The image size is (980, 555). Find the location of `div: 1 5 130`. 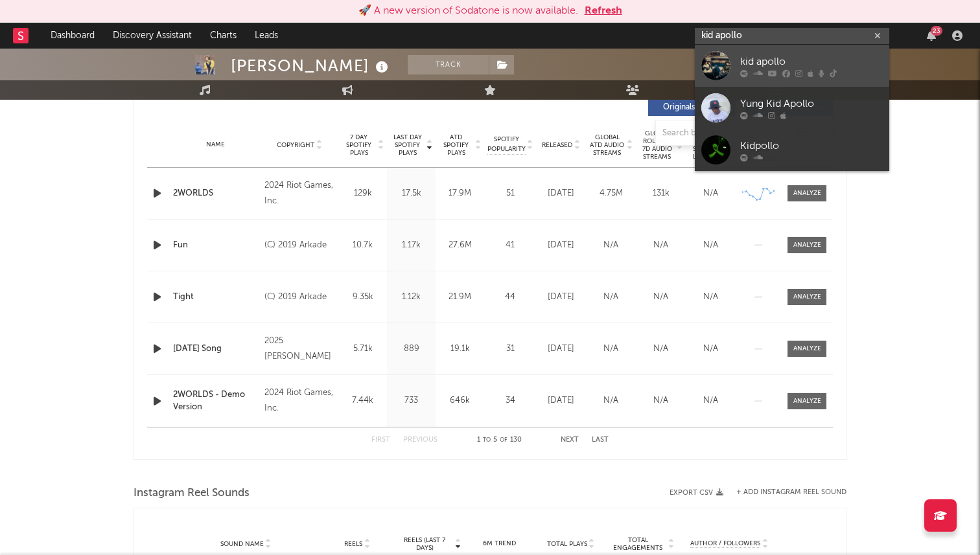

div: 1 5 130 is located at coordinates (499, 440).